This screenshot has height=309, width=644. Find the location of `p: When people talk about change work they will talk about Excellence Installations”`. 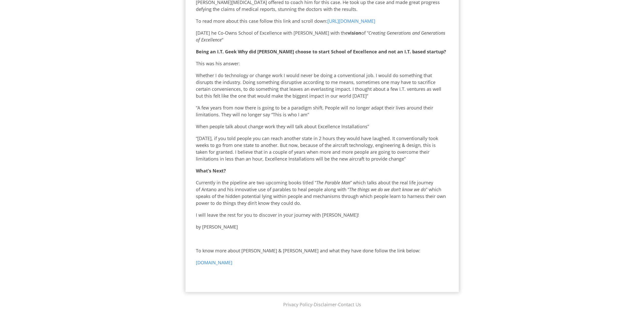

p: When people talk about change work they will talk about Excellence Installations” is located at coordinates (322, 126).